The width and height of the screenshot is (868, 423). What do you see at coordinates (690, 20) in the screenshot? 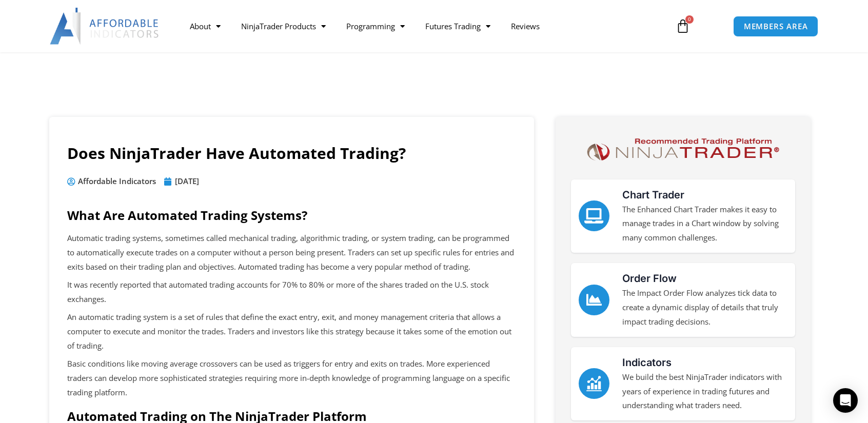
I see `span: 0` at bounding box center [690, 20].